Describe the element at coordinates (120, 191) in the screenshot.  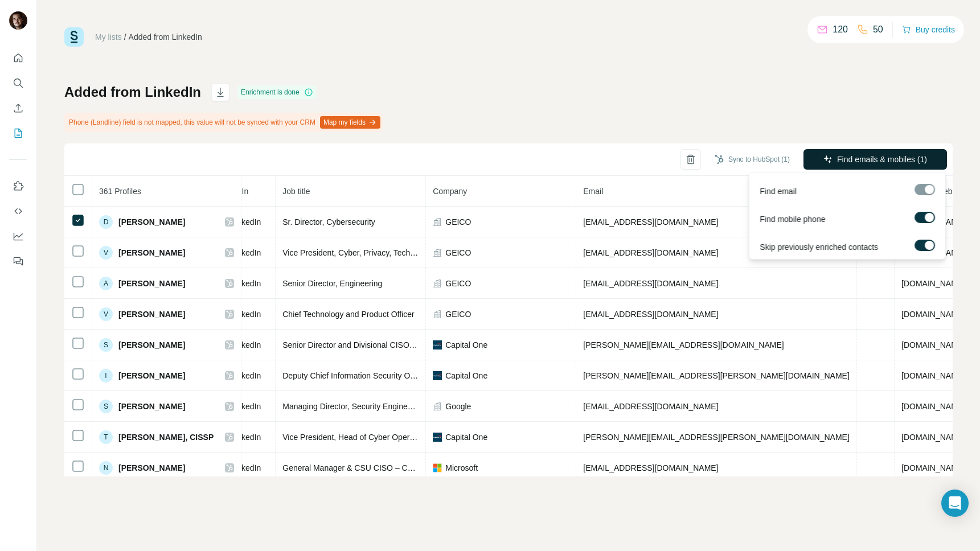
I see `span: 361 Profiles` at that location.